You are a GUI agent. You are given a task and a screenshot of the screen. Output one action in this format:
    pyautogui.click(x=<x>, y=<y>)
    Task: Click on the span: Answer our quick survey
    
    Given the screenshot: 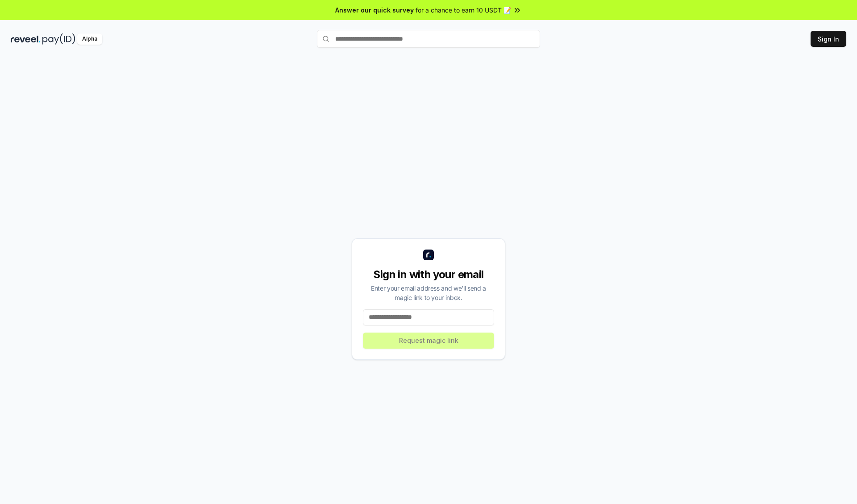 What is the action you would take?
    pyautogui.click(x=374, y=10)
    